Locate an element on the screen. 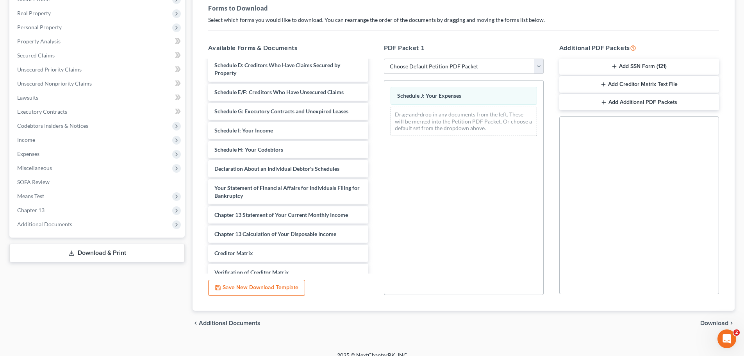  a: chevron_left Additional Documents is located at coordinates (226, 323).